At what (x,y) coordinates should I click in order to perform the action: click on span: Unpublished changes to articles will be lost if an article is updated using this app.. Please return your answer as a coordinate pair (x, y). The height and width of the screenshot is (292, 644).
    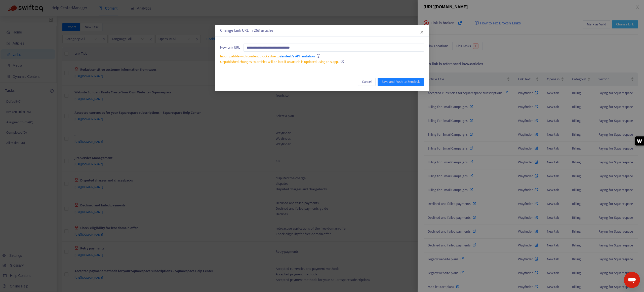
    Looking at the image, I should click on (279, 62).